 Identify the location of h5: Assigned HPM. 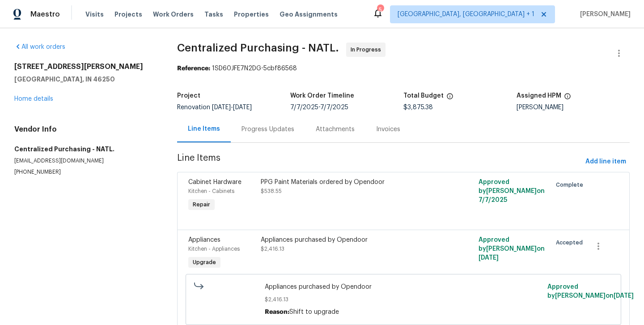
(539, 96).